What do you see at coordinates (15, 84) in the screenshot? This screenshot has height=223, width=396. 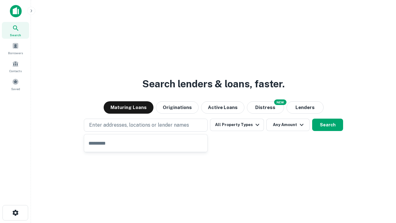 I see `div: Saved` at bounding box center [15, 84].